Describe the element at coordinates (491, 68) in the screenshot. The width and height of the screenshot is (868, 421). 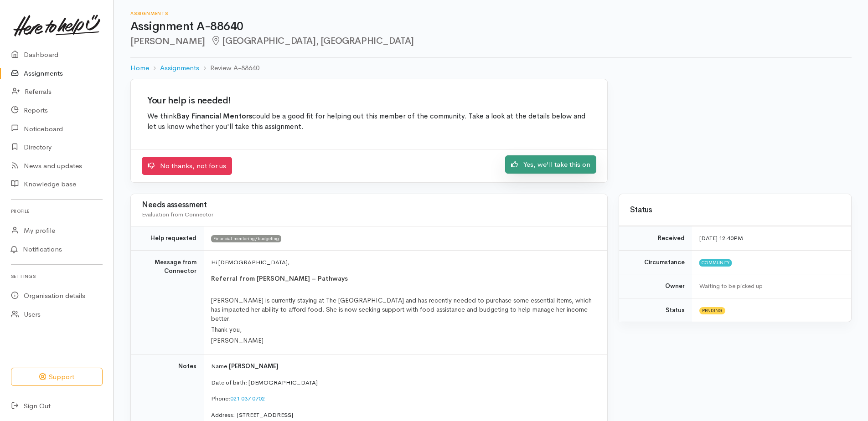
I see `nav: breadcrumb` at that location.